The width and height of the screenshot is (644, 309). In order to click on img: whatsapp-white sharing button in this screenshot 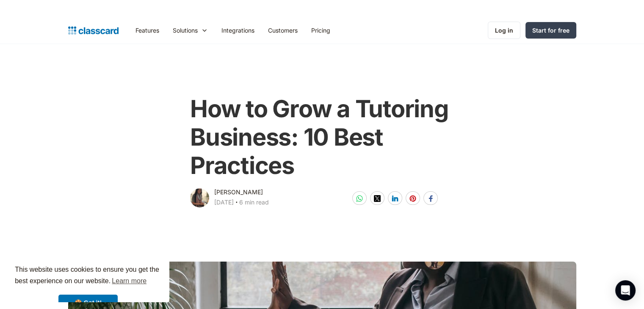, I will do `click(359, 199)`.